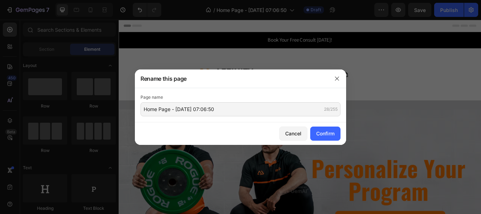  I want to click on div: Page name, so click(240, 97).